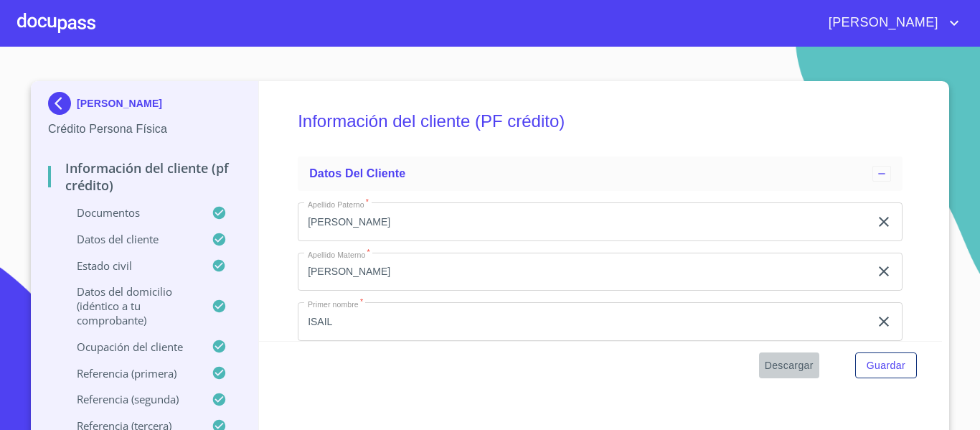 The image size is (980, 430). What do you see at coordinates (144, 129) in the screenshot?
I see `p: Crédito Persona Física` at bounding box center [144, 129].